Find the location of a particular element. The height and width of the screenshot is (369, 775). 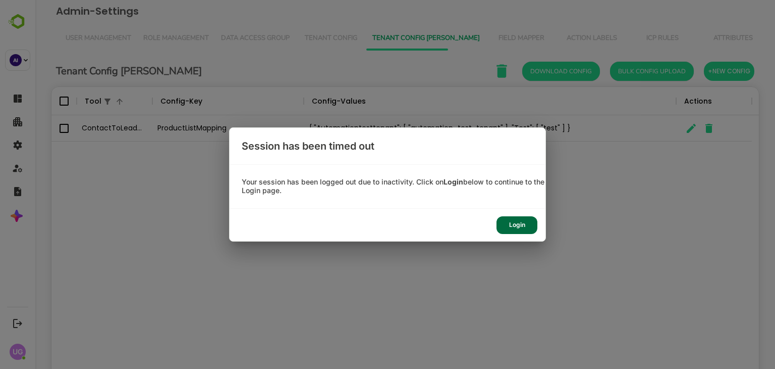

div: Login is located at coordinates (517, 225).